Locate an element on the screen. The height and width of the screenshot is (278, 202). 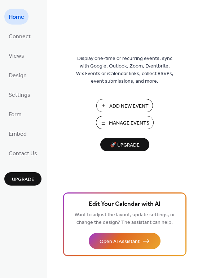
span: Edit Your Calendar with AI is located at coordinates (124, 204).